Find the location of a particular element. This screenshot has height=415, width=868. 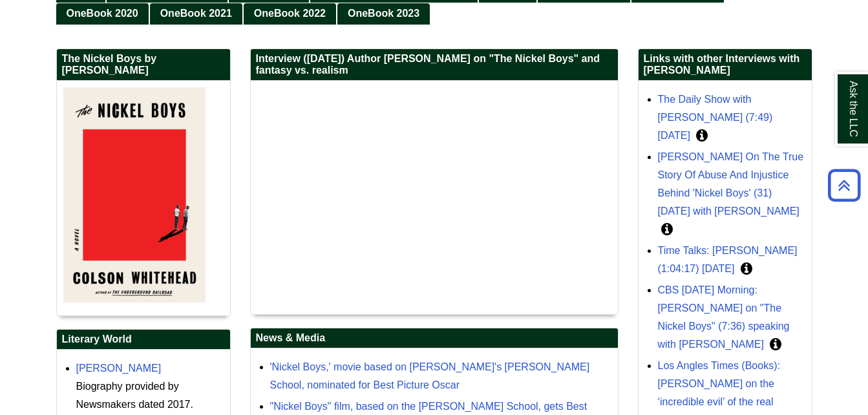

a: OneBook 2023 is located at coordinates (383, 14).